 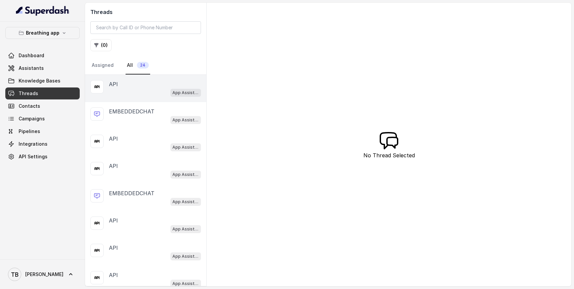 What do you see at coordinates (31, 68) in the screenshot?
I see `span: Assistants` at bounding box center [31, 68].